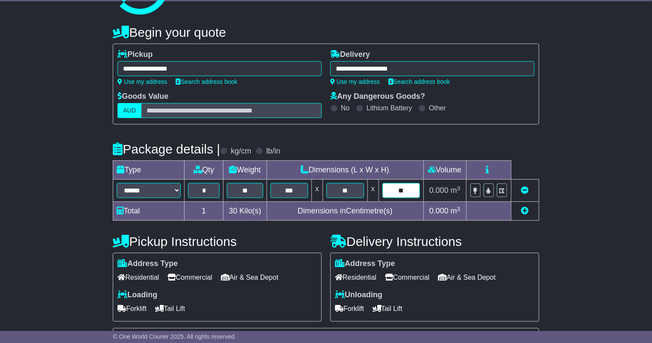 The width and height of the screenshot is (652, 343). I want to click on label: lb/in, so click(273, 151).